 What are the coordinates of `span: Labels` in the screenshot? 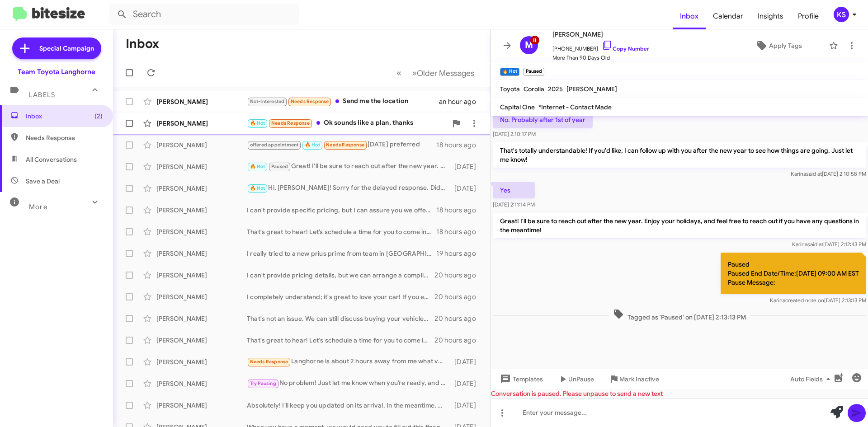 It's located at (42, 95).